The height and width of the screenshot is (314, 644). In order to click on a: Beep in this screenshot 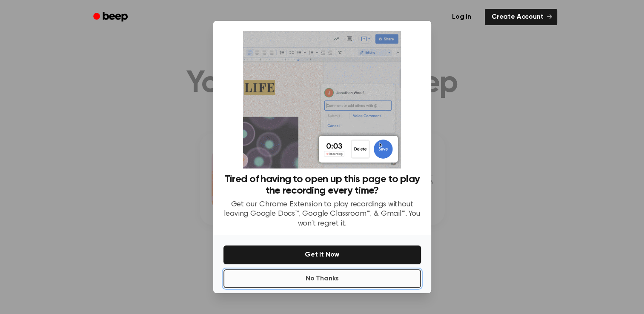, I will do `click(112, 17)`.